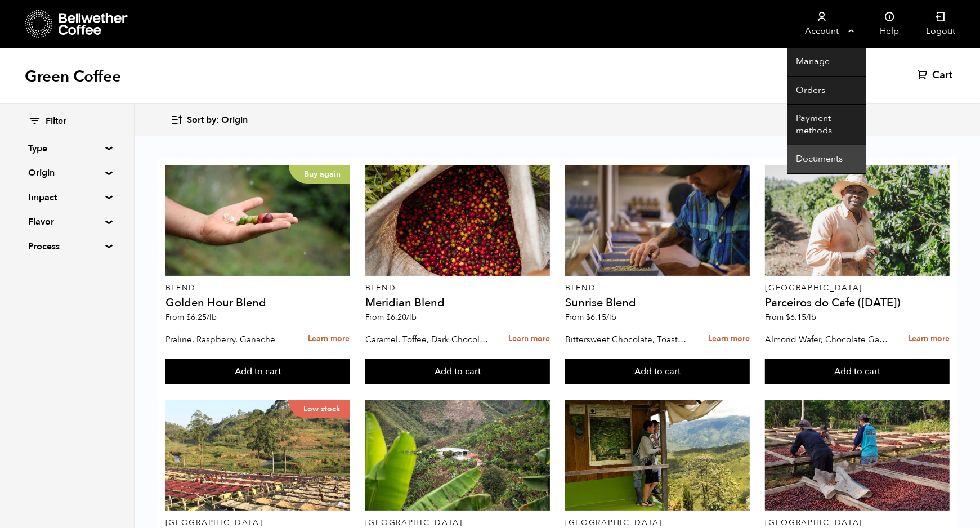 This screenshot has width=980, height=528. I want to click on p: Almond Wafer, Chocolate Ganache, Bing Cherry, so click(827, 339).